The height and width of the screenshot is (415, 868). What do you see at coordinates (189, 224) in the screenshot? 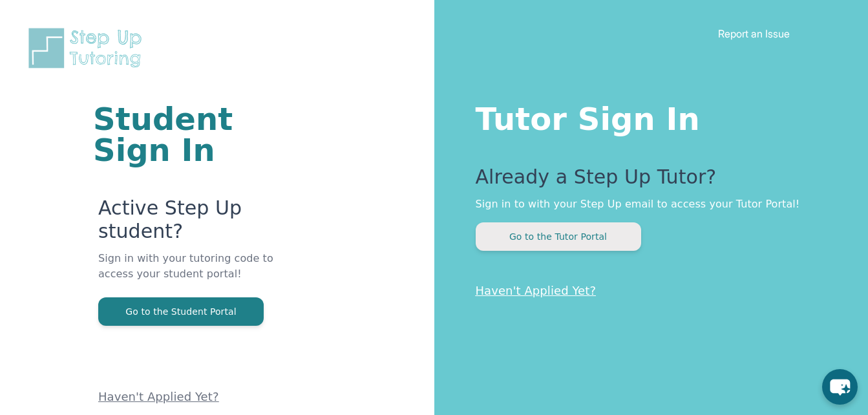
I see `p: Active Step Up student?` at bounding box center [189, 224].